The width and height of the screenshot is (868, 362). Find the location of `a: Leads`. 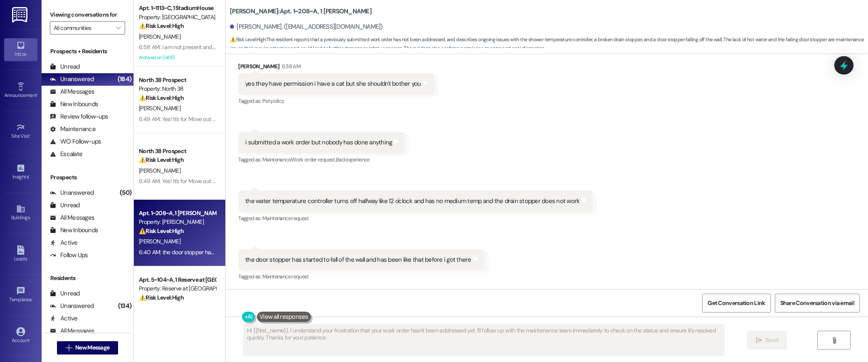

a: Leads is located at coordinates (21, 254).